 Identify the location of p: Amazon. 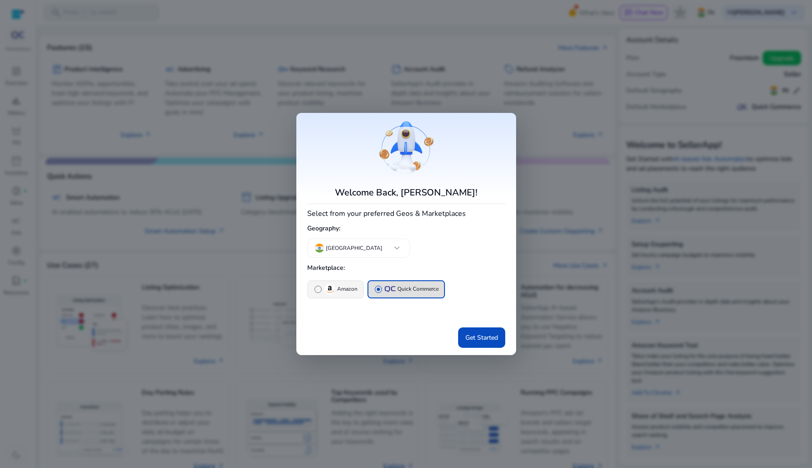
(347, 289).